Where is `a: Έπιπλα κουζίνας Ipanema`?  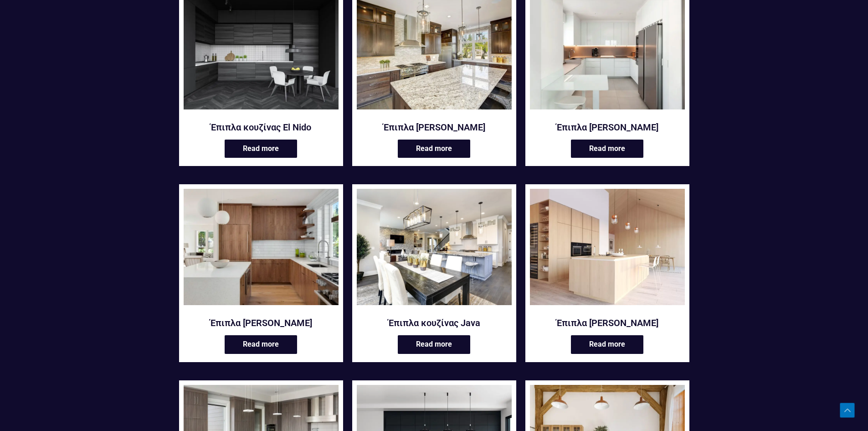
a: Έπιπλα κουζίνας Ipanema is located at coordinates (261, 250).